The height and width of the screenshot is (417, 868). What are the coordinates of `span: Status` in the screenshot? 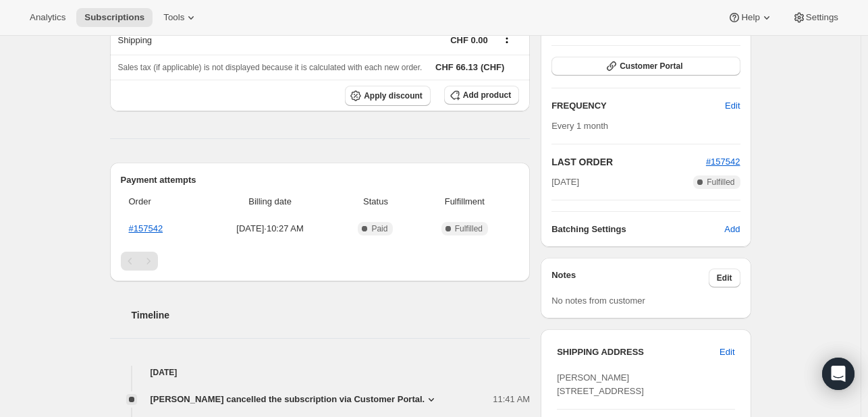 It's located at (375, 202).